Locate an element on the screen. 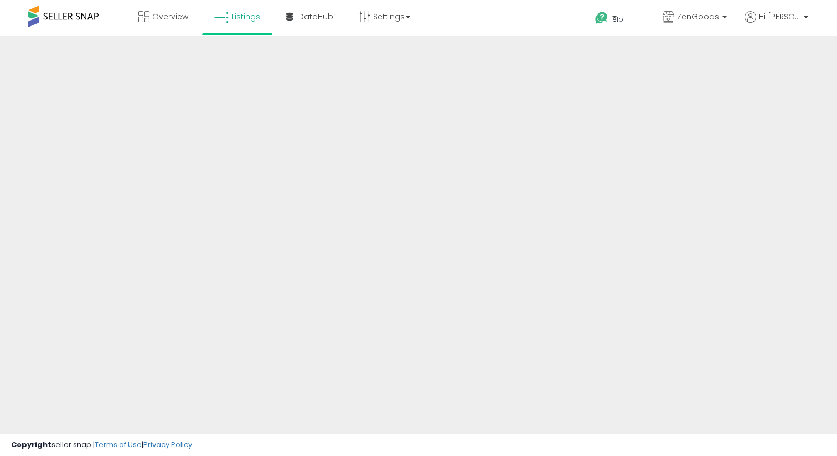 The image size is (837, 456). span: Listings is located at coordinates (246, 17).